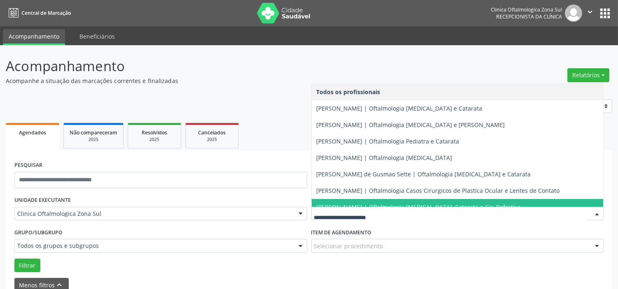  I want to click on span: Cancelados, so click(212, 133).